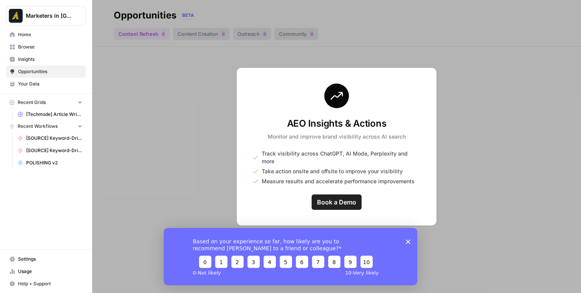 Image resolution: width=581 pixels, height=293 pixels. I want to click on a: Opportunities, so click(46, 72).